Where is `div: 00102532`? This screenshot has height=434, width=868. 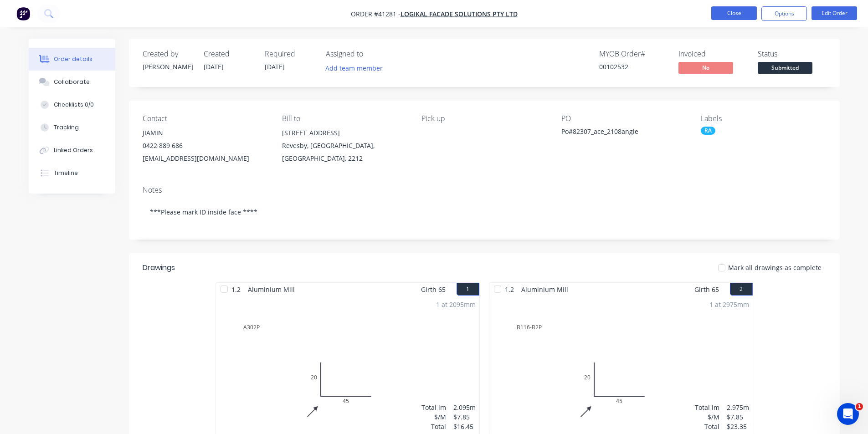
div: 00102532 is located at coordinates (633, 67).